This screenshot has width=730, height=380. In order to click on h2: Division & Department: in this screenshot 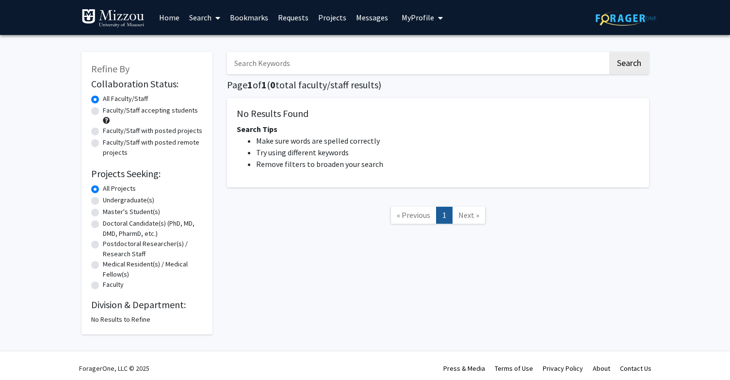, I will do `click(147, 305)`.